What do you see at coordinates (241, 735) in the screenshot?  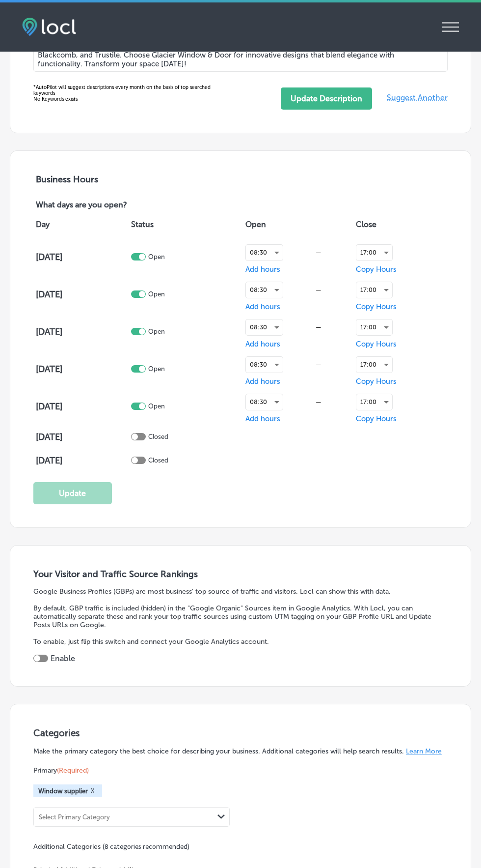 I see `h3: Categories` at bounding box center [241, 735].